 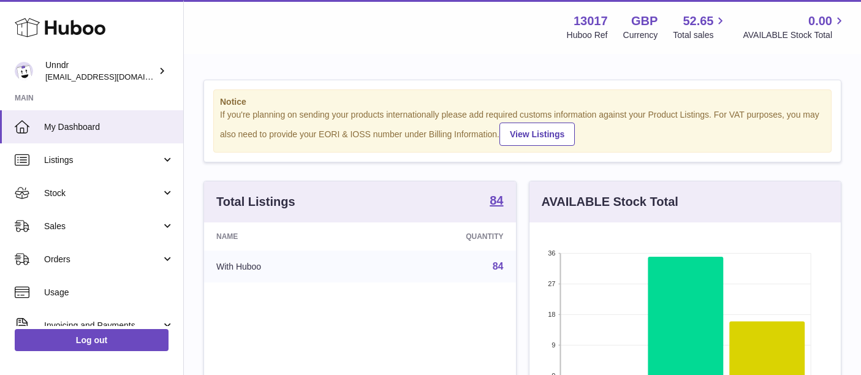 I want to click on a: View Listings, so click(x=537, y=134).